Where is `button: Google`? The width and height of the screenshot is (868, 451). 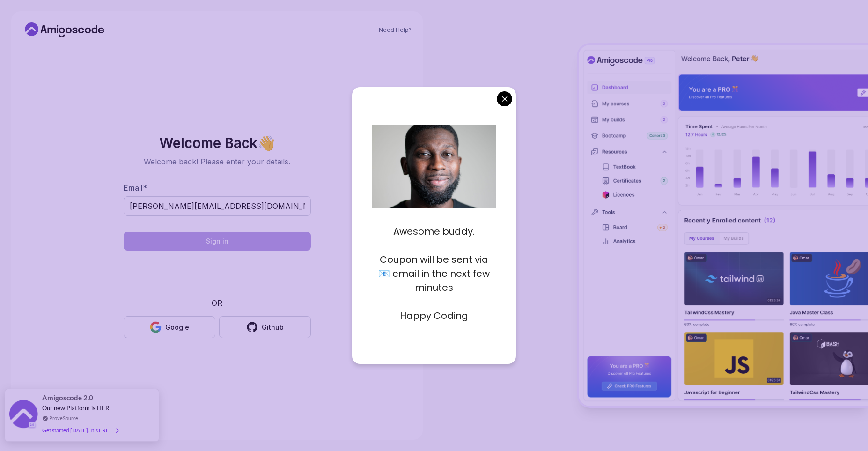
button: Google is located at coordinates (170, 327).